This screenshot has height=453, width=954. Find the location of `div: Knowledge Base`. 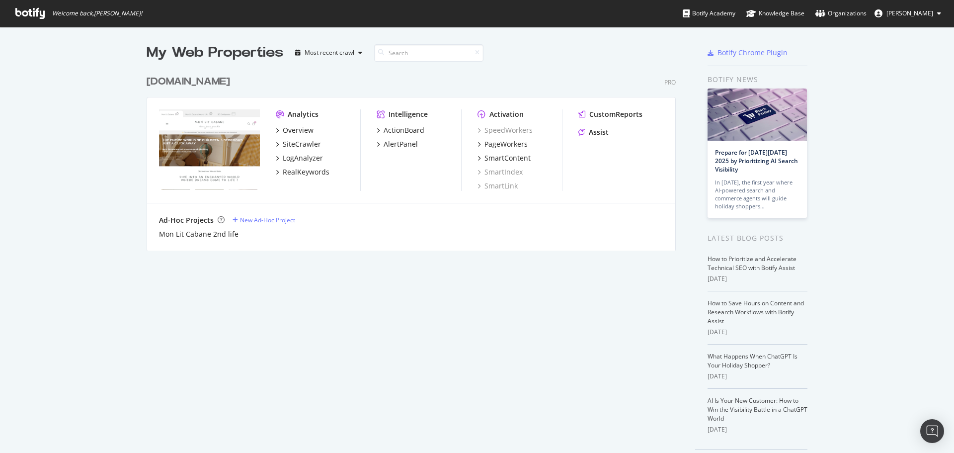

div: Knowledge Base is located at coordinates (775, 13).